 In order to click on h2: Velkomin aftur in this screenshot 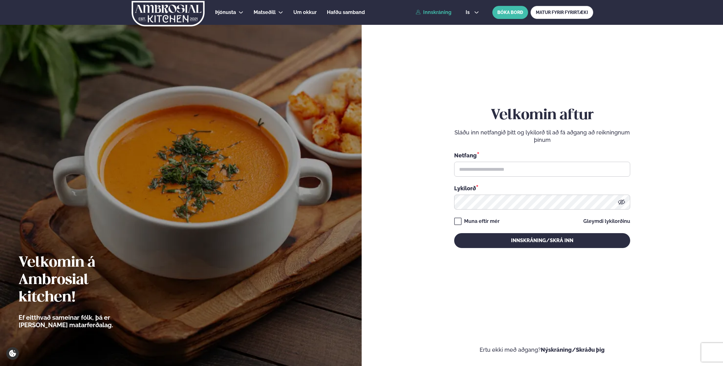, I will do `click(542, 116)`.